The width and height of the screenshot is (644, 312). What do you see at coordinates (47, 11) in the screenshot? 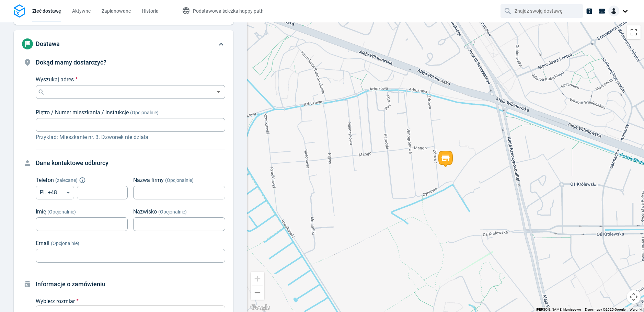
I see `span: Zleć dostawę` at bounding box center [47, 11].